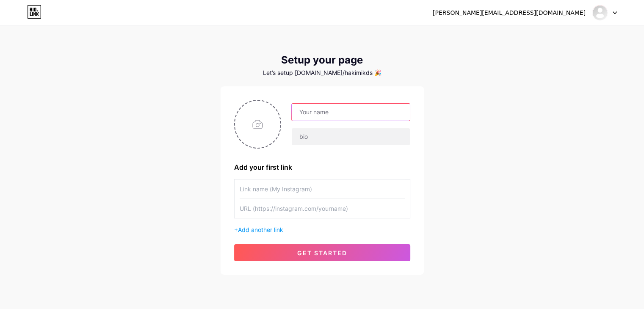 This screenshot has height=309, width=644. I want to click on input: bio, so click(351, 137).